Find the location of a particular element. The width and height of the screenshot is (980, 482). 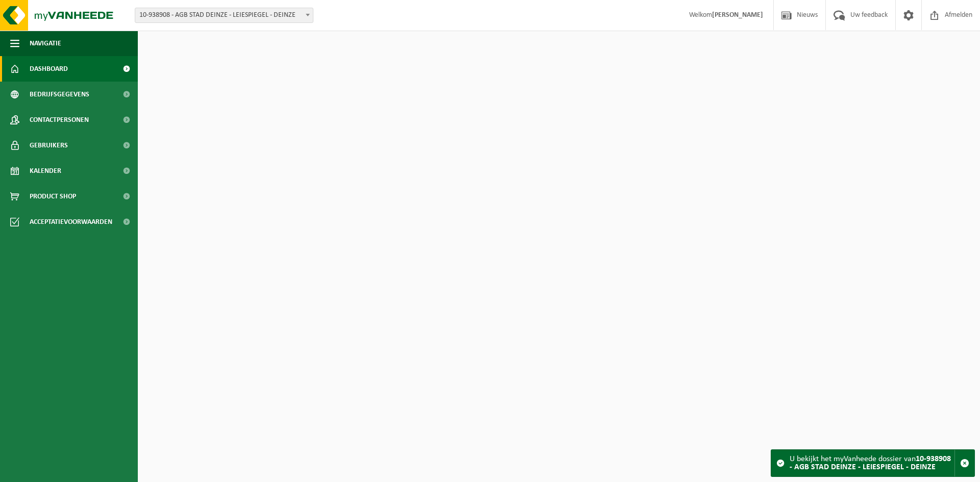

span: Acceptatievoorwaarden is located at coordinates (71, 222).